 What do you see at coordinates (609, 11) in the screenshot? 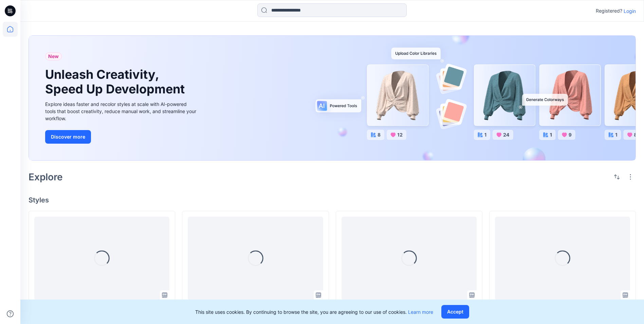
I see `p: Registered?` at bounding box center [609, 11].